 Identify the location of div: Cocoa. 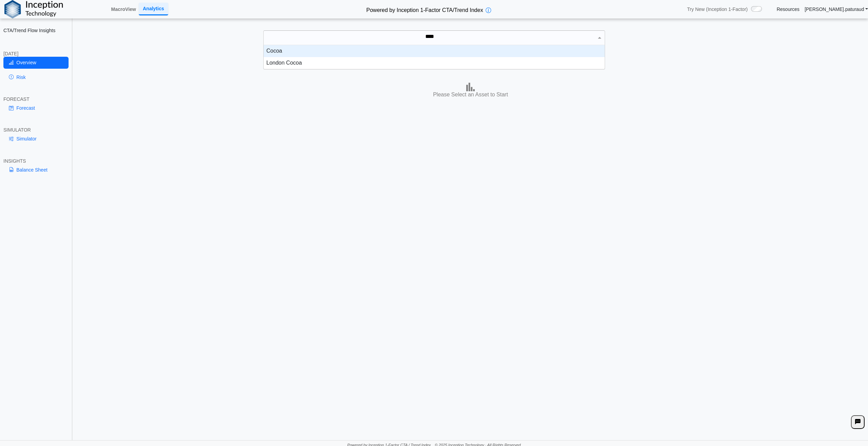
(434, 51).